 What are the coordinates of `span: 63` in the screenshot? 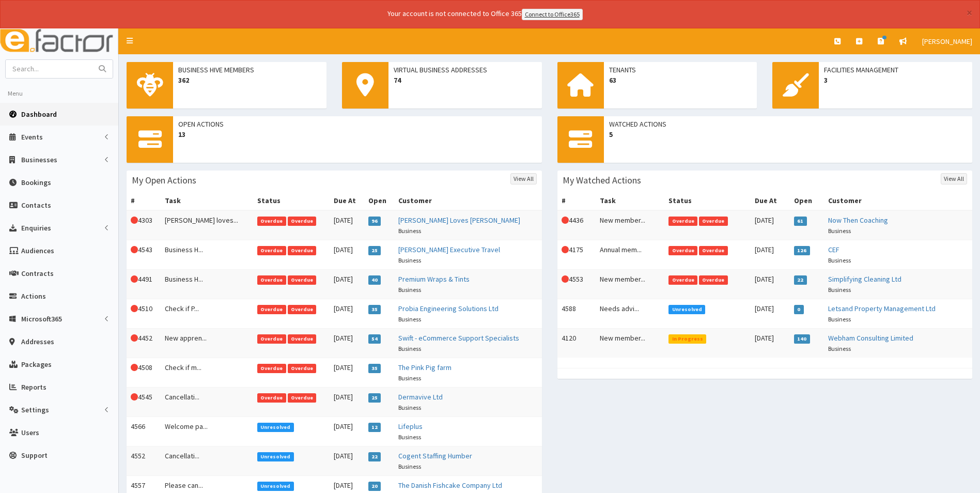 It's located at (681, 80).